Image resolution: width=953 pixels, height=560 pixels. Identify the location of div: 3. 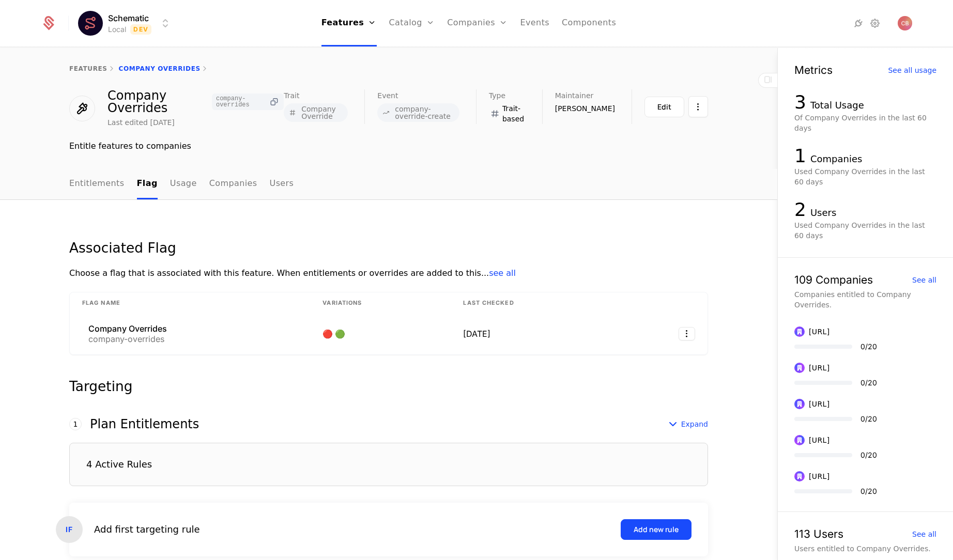
(800, 102).